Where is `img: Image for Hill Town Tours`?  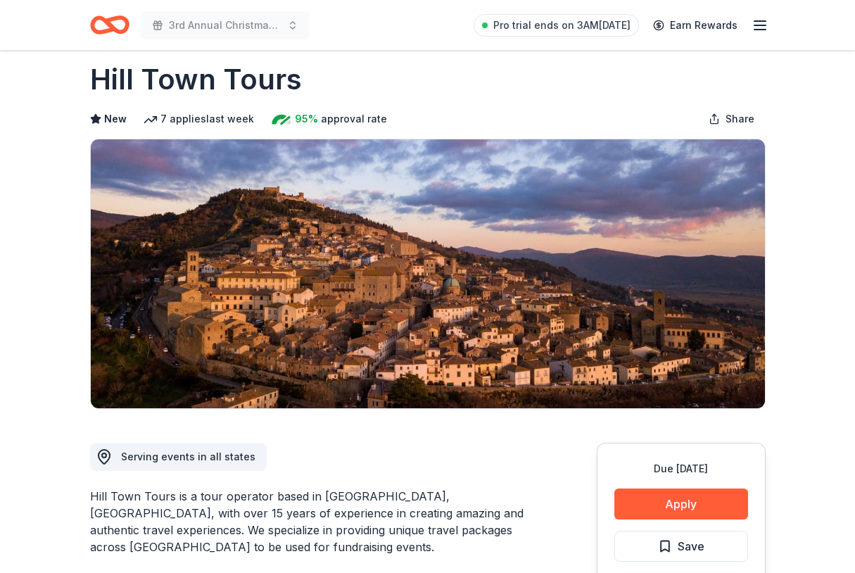
img: Image for Hill Town Tours is located at coordinates (428, 274).